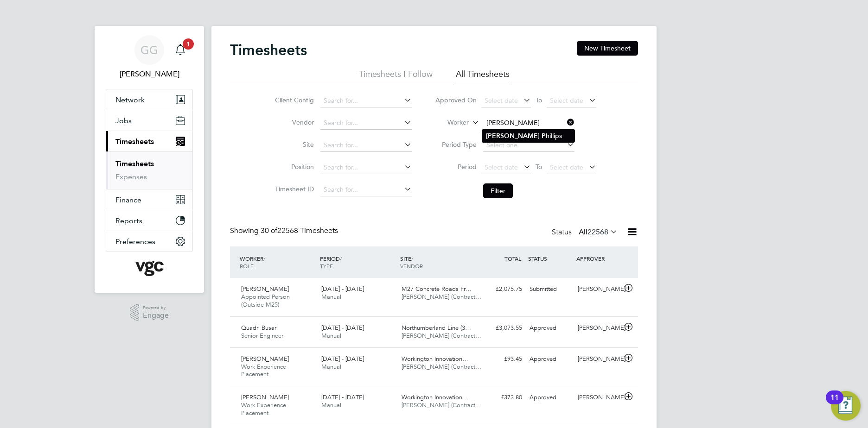  Describe the element at coordinates (150, 99) in the screenshot. I see `button: Network` at that location.